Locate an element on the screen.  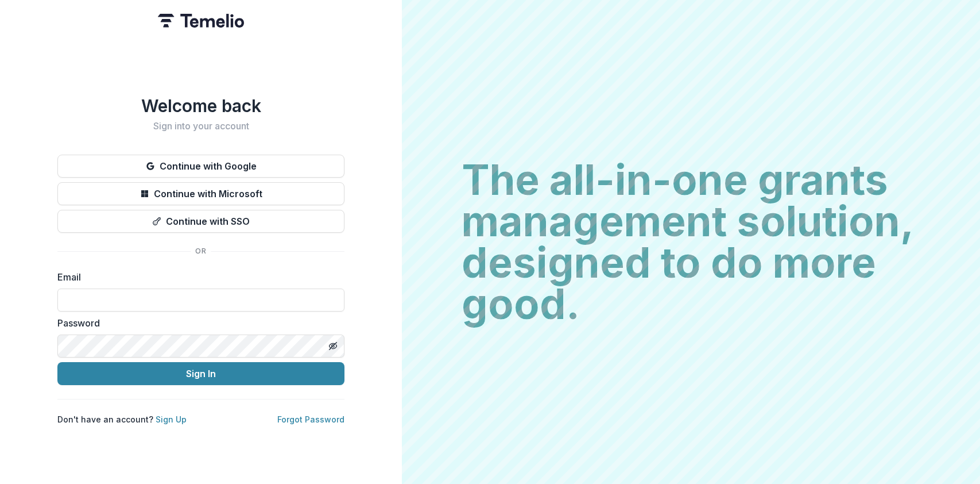
button: Toggle password visibility is located at coordinates (333, 346).